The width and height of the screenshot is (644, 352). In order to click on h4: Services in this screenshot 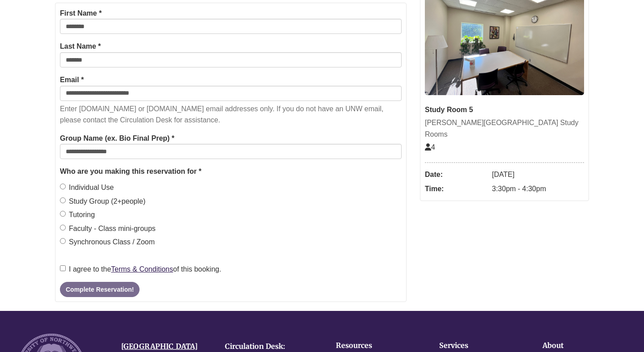, I will do `click(477, 346)`.